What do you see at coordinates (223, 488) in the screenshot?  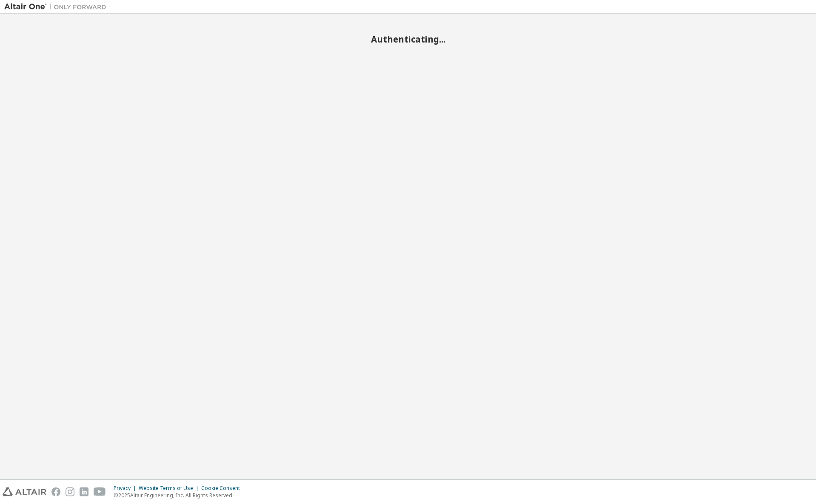 I see `div: Cookie Consent` at bounding box center [223, 488].